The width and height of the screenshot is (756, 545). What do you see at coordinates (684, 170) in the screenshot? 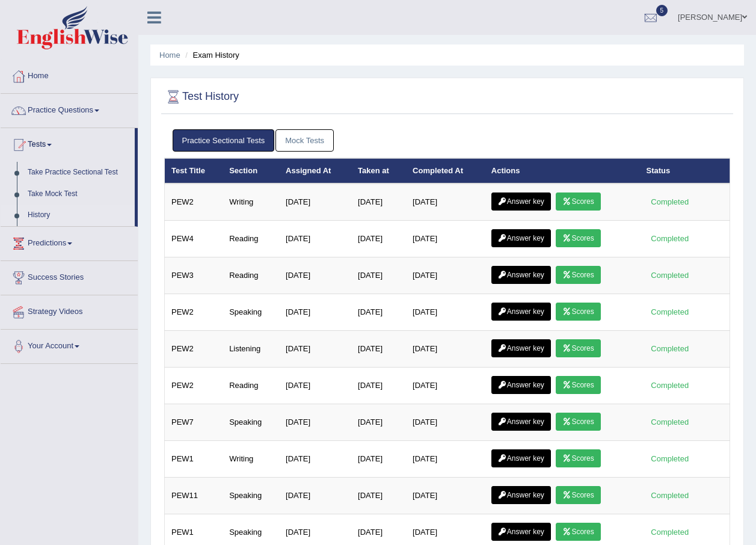
I see `th: Status` at bounding box center [684, 170].